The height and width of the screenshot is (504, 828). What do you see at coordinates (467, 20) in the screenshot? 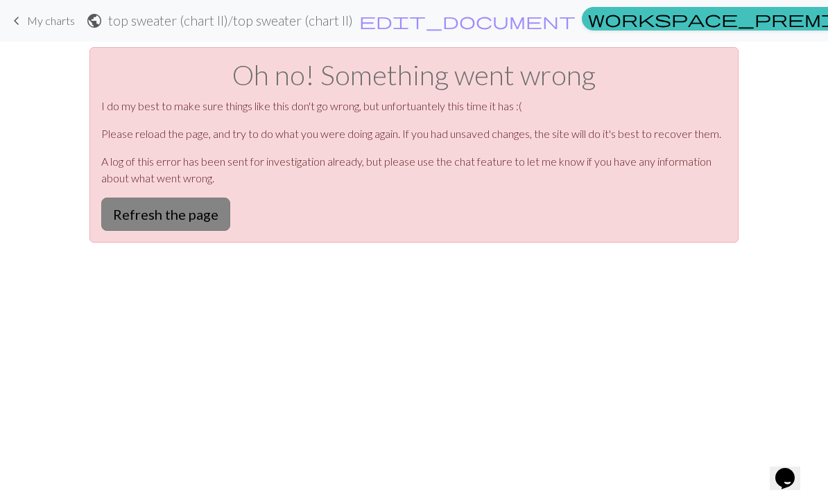
I see `span: edit_document` at bounding box center [467, 20].